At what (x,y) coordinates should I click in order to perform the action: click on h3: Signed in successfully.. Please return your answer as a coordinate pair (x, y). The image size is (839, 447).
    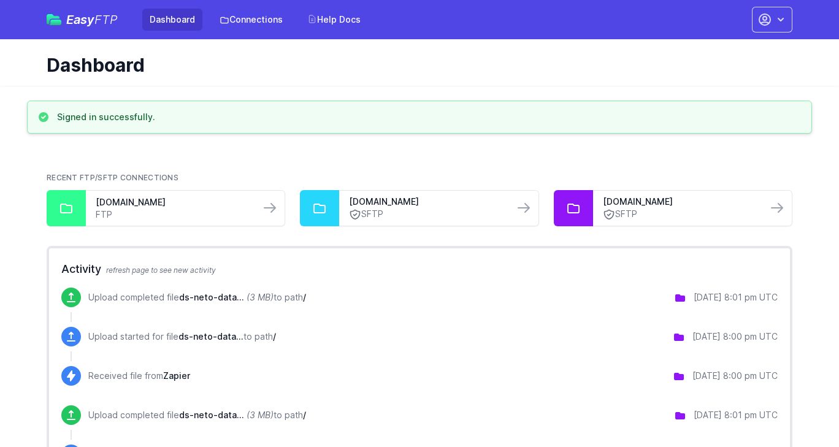
    Looking at the image, I should click on (106, 117).